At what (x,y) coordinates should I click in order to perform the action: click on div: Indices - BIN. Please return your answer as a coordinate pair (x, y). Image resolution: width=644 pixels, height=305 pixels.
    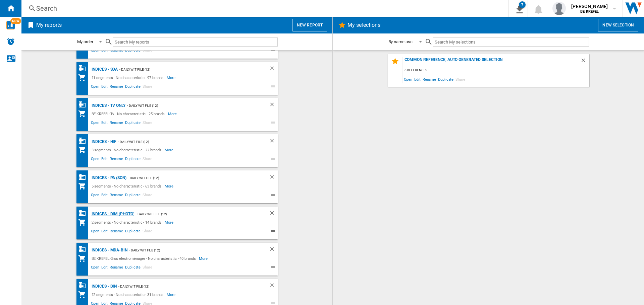
    Looking at the image, I should click on (103, 287).